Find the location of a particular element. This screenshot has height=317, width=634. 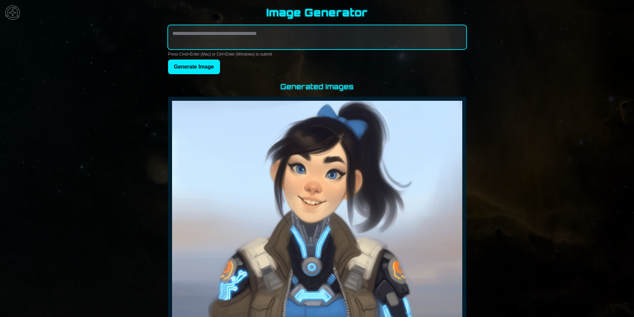

img: menu is located at coordinates (13, 13).